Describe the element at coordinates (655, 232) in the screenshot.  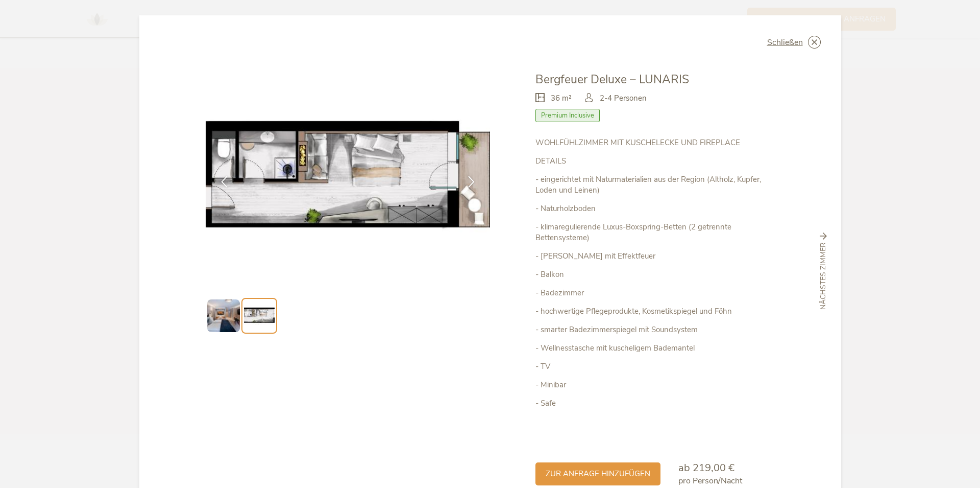
I see `p: - klimaregulierende Luxus-Boxspring-Betten (2 getrennte Bettensysteme)` at that location.